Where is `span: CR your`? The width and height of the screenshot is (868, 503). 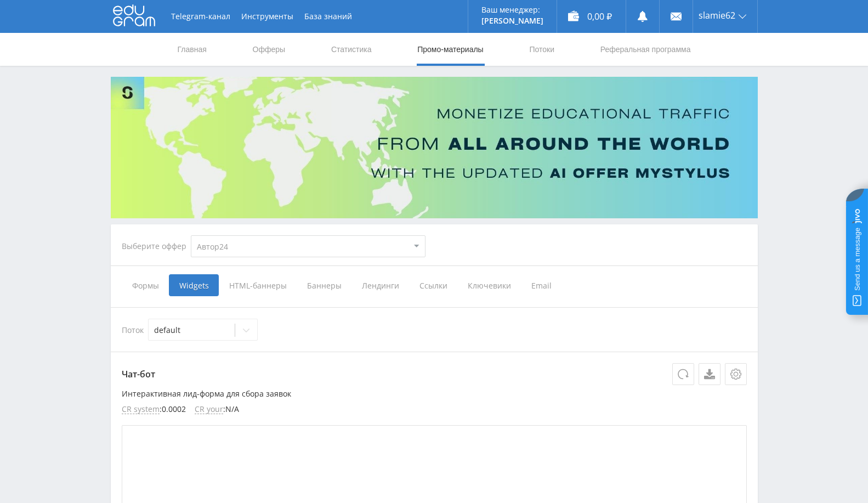 span: CR your is located at coordinates (208, 409).